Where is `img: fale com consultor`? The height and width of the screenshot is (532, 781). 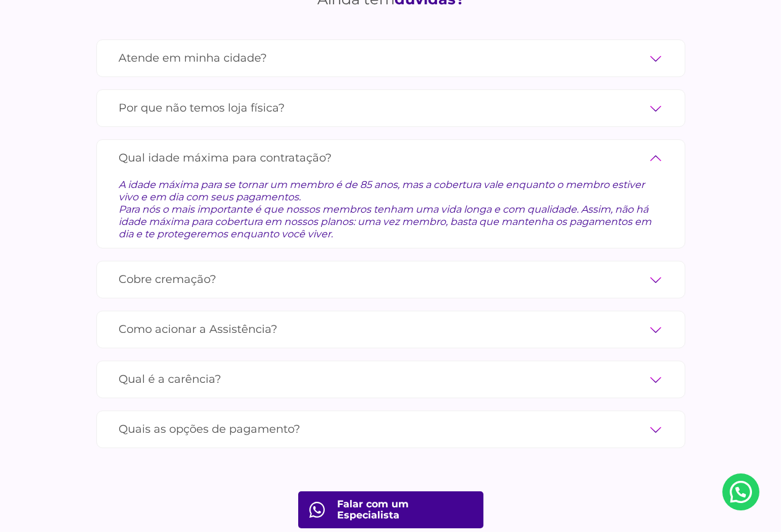
img: fale com consultor is located at coordinates (317, 510).